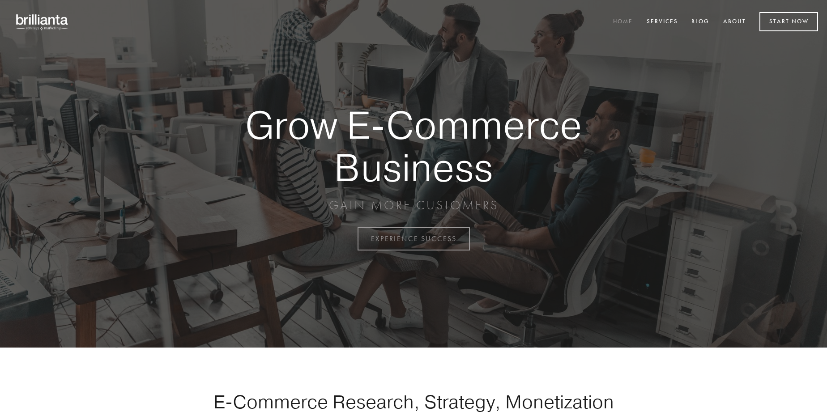 The width and height of the screenshot is (827, 420). What do you see at coordinates (413, 402) in the screenshot?
I see `h1: E-Commerce Research, Strategy, Monetization` at bounding box center [413, 402].